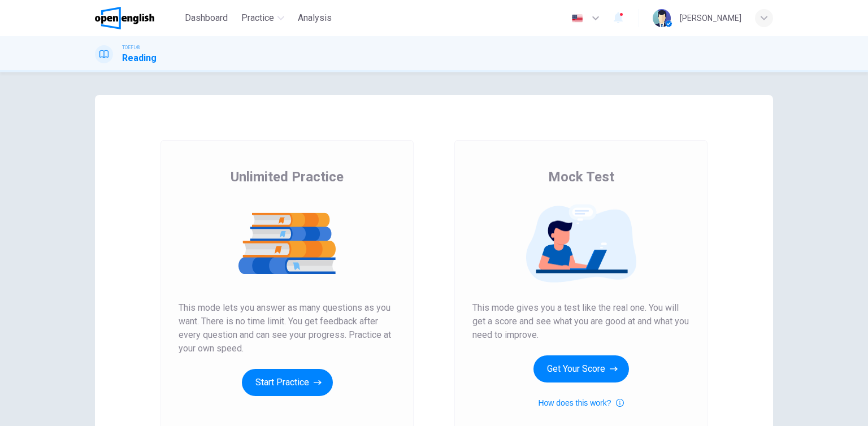 The width and height of the screenshot is (868, 426). What do you see at coordinates (314, 18) in the screenshot?
I see `span: Analysis` at bounding box center [314, 18].